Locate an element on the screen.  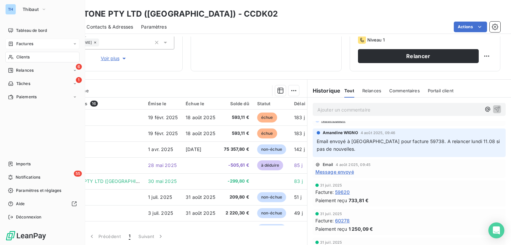
a: Aide is located at coordinates (42, 204).